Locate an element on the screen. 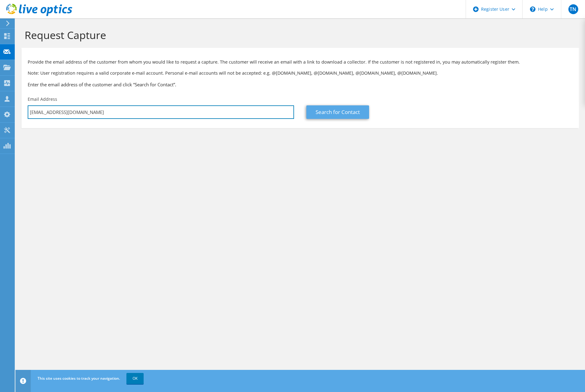 This screenshot has height=392, width=585. p: Provide the email address of the customer from whom you would like to request a capture. The cust... is located at coordinates (300, 62).